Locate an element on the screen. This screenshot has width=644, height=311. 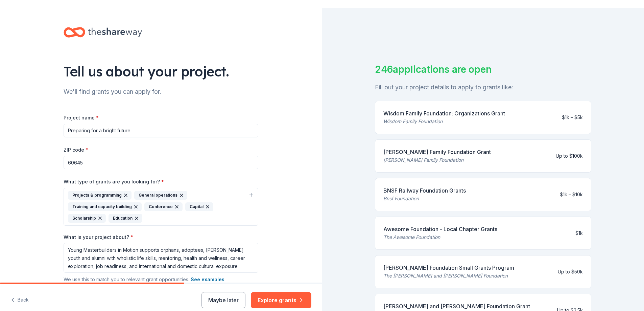
div: 246 applications are open is located at coordinates (483, 69).